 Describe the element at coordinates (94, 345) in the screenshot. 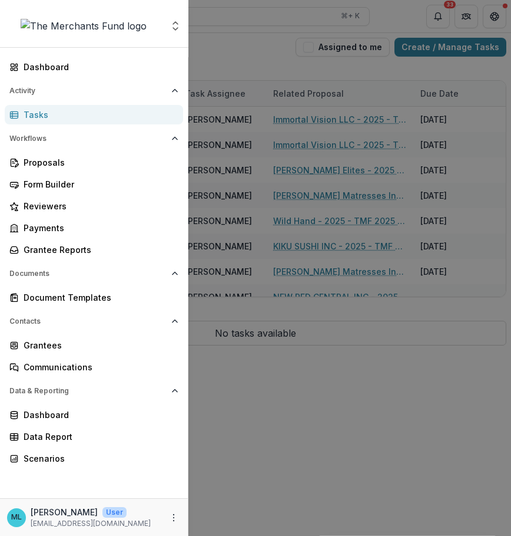

I see `a: Grantees` at that location.